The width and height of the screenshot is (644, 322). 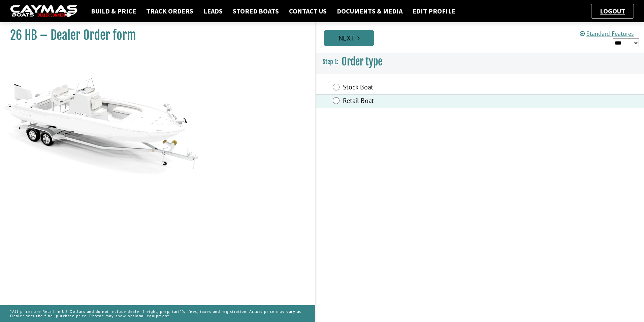 What do you see at coordinates (480, 62) in the screenshot?
I see `h3: Order type` at bounding box center [480, 62].